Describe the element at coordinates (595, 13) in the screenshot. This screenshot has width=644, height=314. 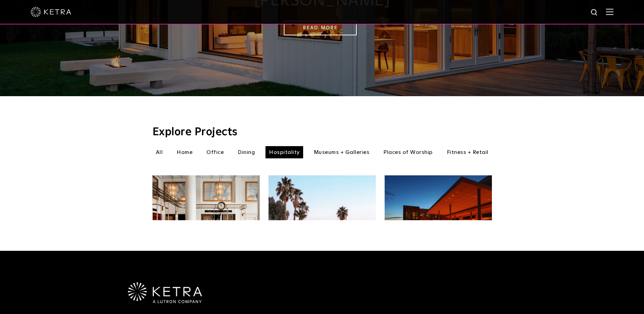
I see `img: search icon` at that location.